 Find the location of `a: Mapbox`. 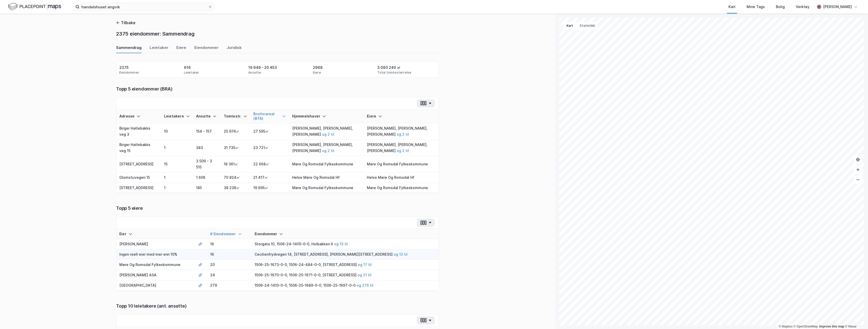

a: Mapbox is located at coordinates (786, 327).